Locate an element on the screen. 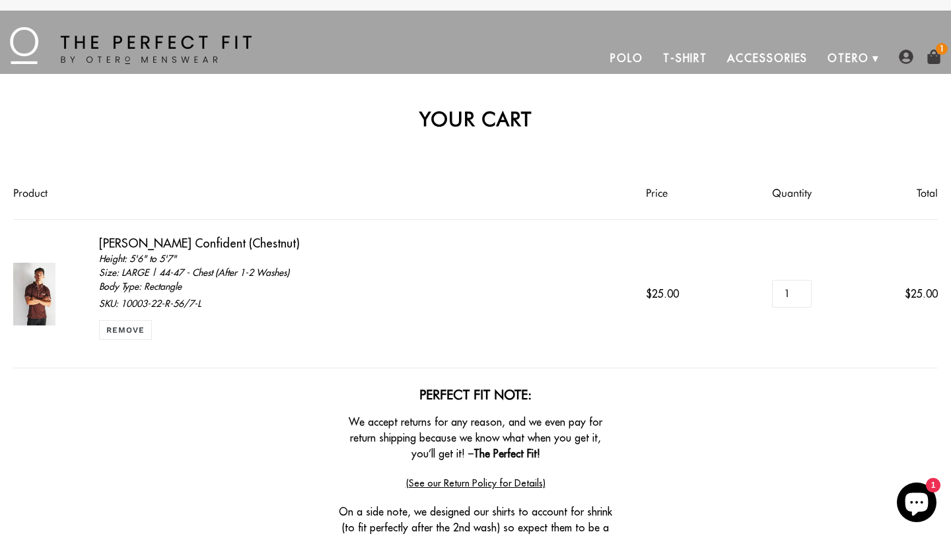  strong: The Perfect Fit! is located at coordinates (506, 454).